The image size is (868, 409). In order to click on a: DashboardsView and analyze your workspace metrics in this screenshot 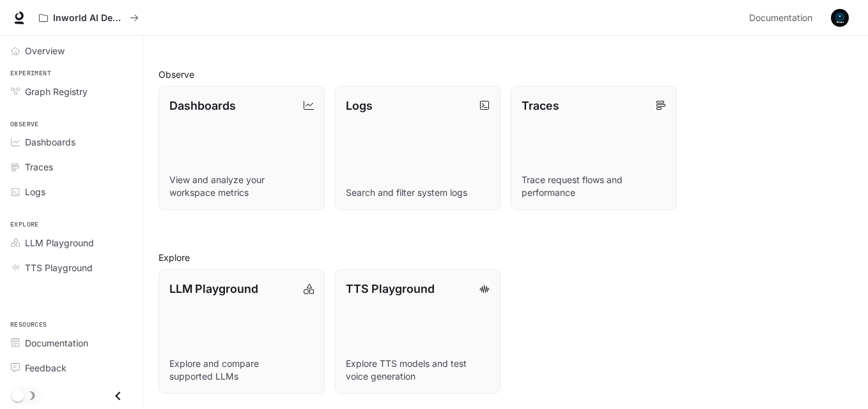, I will do `click(242, 148)`.